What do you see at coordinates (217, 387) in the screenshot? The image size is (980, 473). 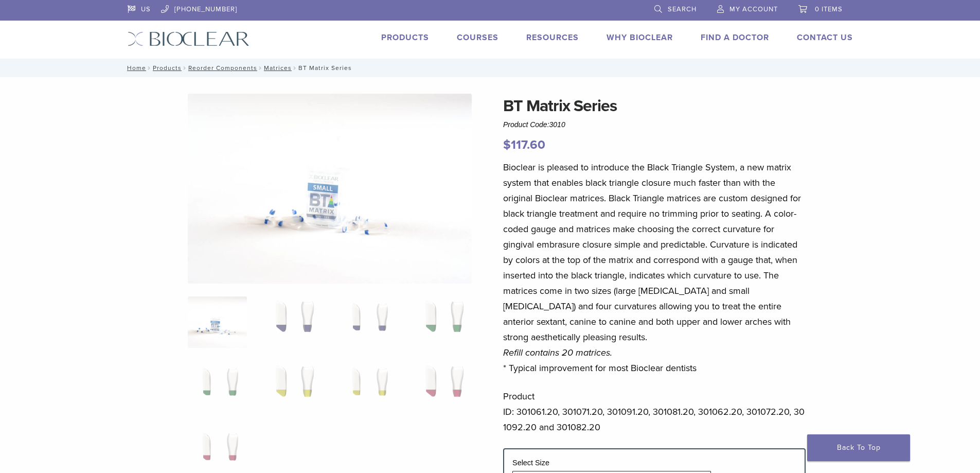 I see `img: BT Matrix Series - Image 5` at bounding box center [217, 387].